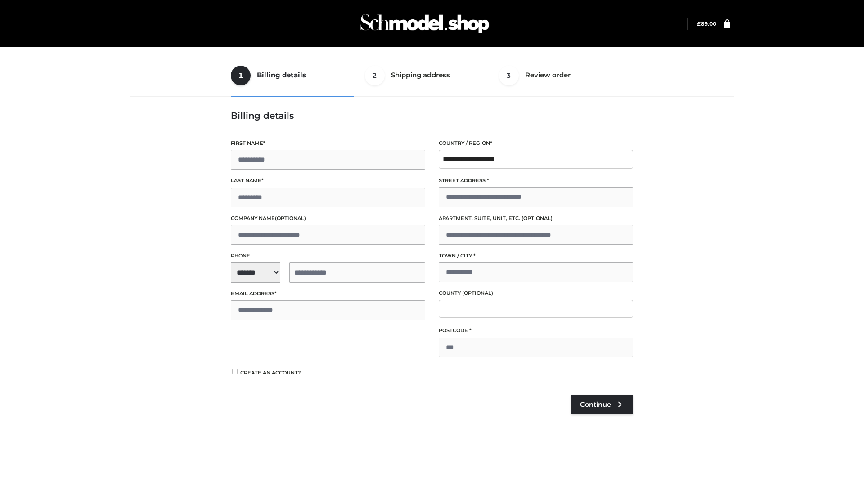 The image size is (864, 486). What do you see at coordinates (596, 405) in the screenshot?
I see `span: Continue` at bounding box center [596, 405].